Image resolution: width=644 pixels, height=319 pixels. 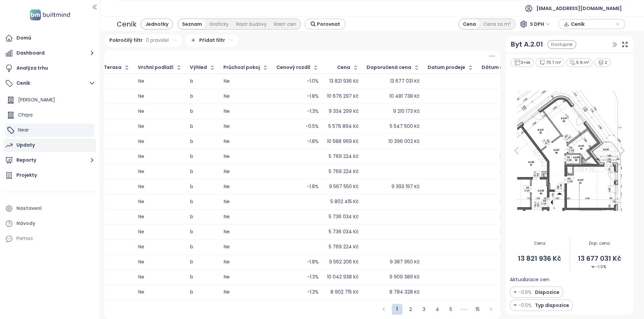 I want to click on span: Dispozice, so click(x=546, y=292).